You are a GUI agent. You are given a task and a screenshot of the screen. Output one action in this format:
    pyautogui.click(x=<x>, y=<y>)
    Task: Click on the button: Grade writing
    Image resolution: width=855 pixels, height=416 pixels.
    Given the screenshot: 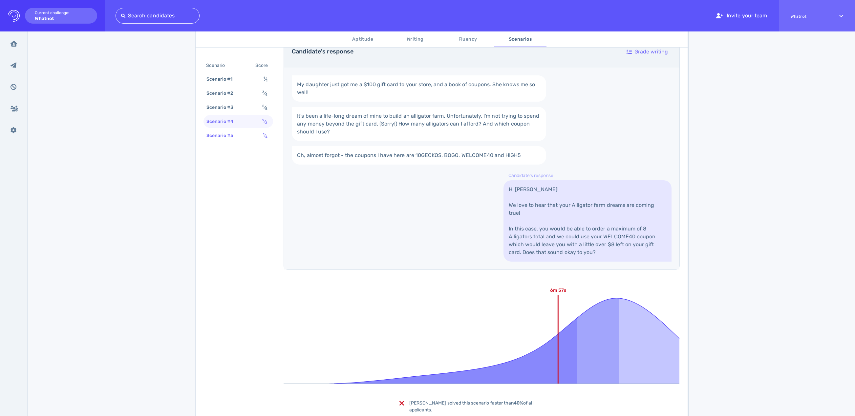 What is the action you would take?
    pyautogui.click(x=647, y=52)
    